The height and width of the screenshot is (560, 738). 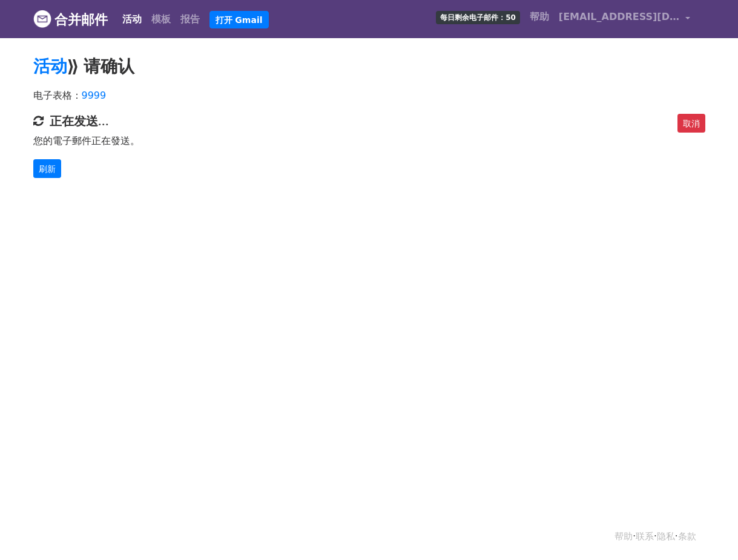 What do you see at coordinates (79, 121) in the screenshot?
I see `font: 正在发送...` at bounding box center [79, 121].